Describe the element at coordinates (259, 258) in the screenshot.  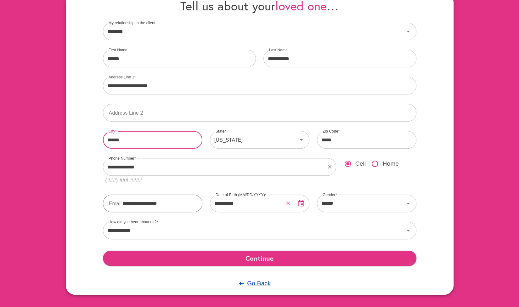
I see `button: Continue` at that location.